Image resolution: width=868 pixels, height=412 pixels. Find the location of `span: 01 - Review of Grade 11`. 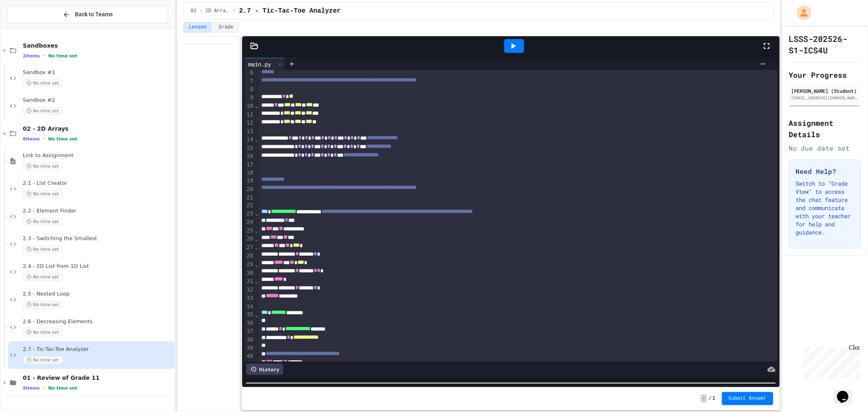

span: 01 - Review of Grade 11 is located at coordinates (98, 378).